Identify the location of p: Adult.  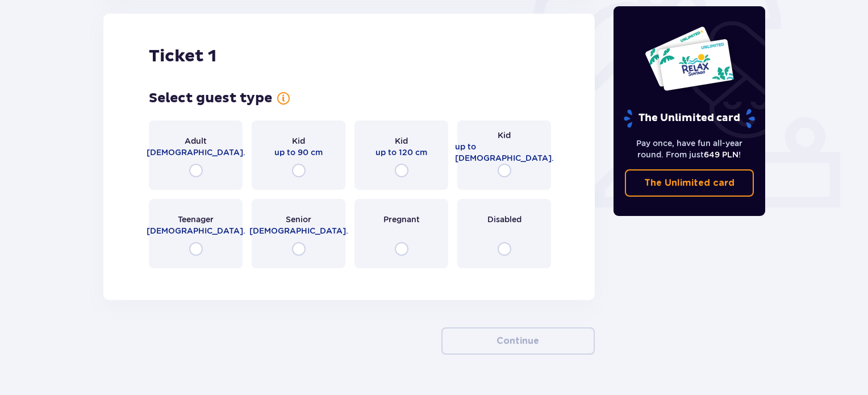
(196, 141).